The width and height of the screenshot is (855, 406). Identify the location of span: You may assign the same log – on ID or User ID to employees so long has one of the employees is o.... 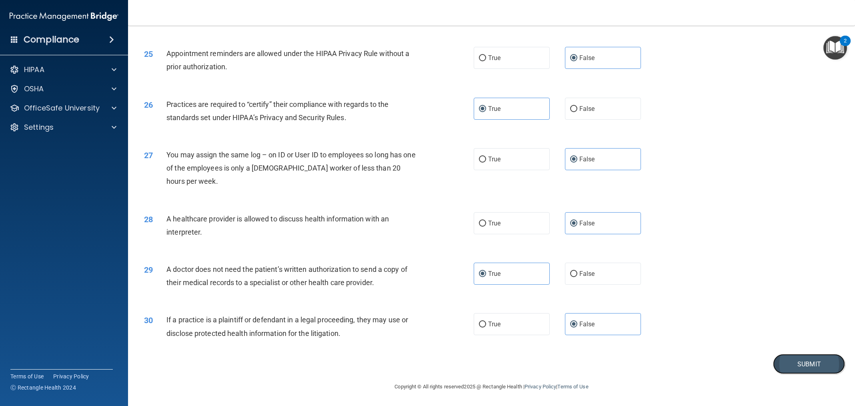
(291, 168).